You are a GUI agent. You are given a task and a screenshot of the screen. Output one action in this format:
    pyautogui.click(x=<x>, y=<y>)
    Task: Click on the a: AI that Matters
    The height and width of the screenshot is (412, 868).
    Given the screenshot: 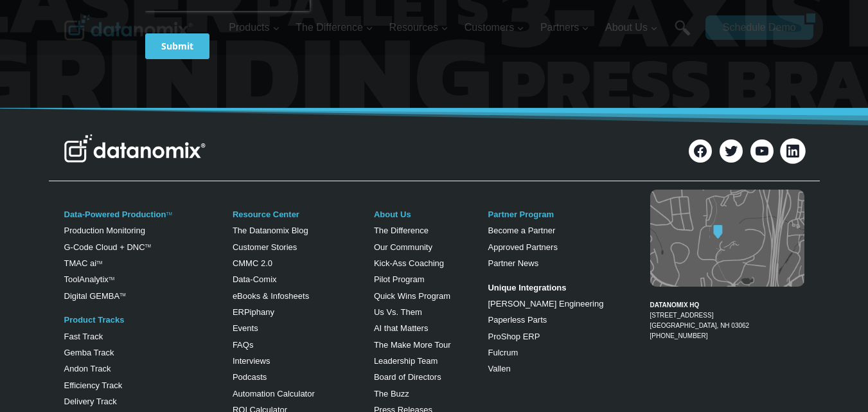 What is the action you would take?
    pyautogui.click(x=401, y=328)
    